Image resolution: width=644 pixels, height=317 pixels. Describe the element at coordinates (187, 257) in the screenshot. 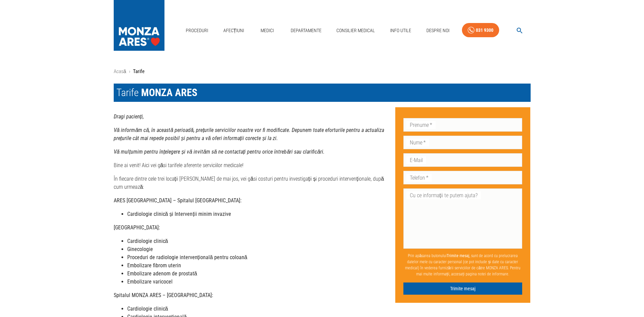

I see `strong: Proceduri de radiologie intervențională pentru coloană` at that location.